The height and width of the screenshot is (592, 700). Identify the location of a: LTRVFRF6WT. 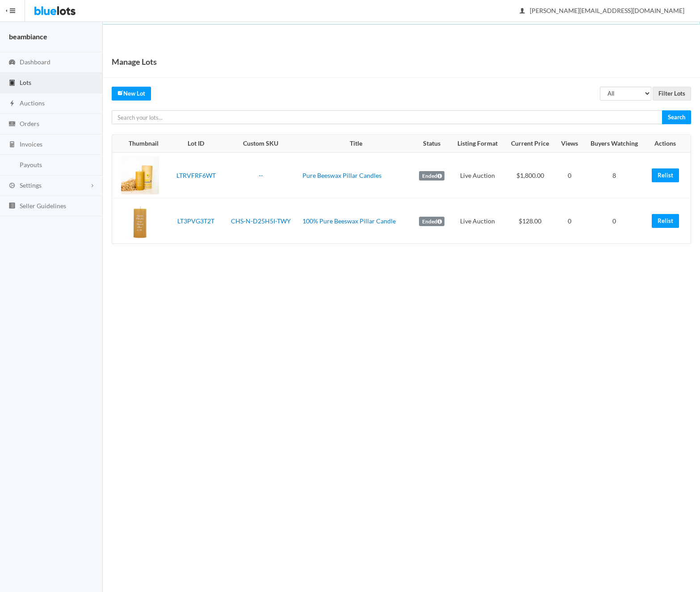
(196, 175).